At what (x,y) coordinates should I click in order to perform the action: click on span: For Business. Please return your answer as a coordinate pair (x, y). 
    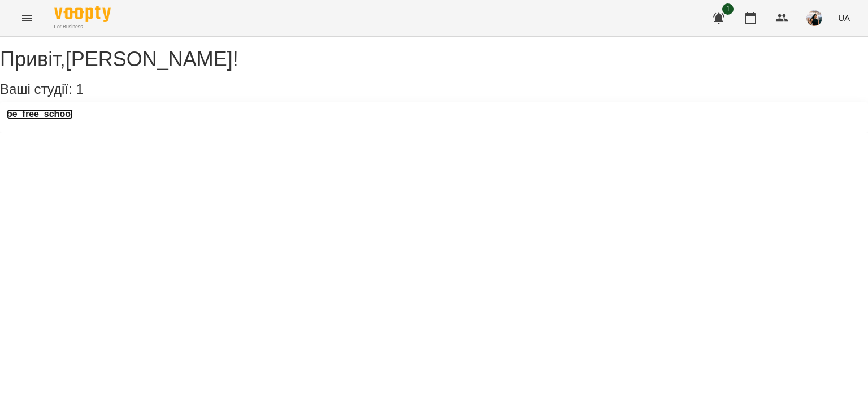
    Looking at the image, I should click on (83, 26).